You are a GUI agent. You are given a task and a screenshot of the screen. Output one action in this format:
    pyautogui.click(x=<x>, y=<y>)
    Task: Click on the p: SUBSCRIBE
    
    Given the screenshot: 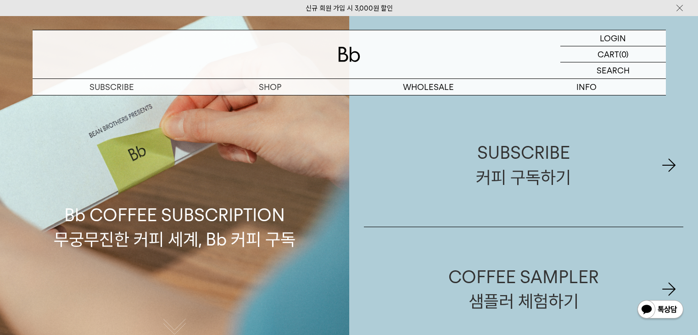 What is the action you would take?
    pyautogui.click(x=112, y=87)
    